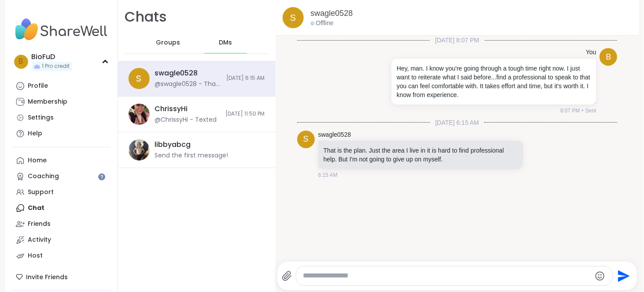 This screenshot has width=644, height=292. I want to click on div: @swagle0528 - That is the plan. Just the area I live in it is hard to find professional help. But..., so click(188, 84).